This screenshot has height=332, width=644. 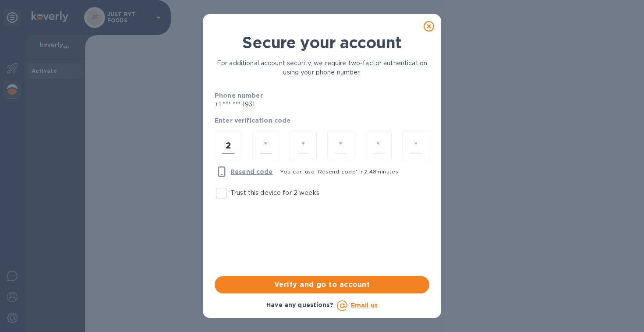 I want to click on b: Email us, so click(x=364, y=305).